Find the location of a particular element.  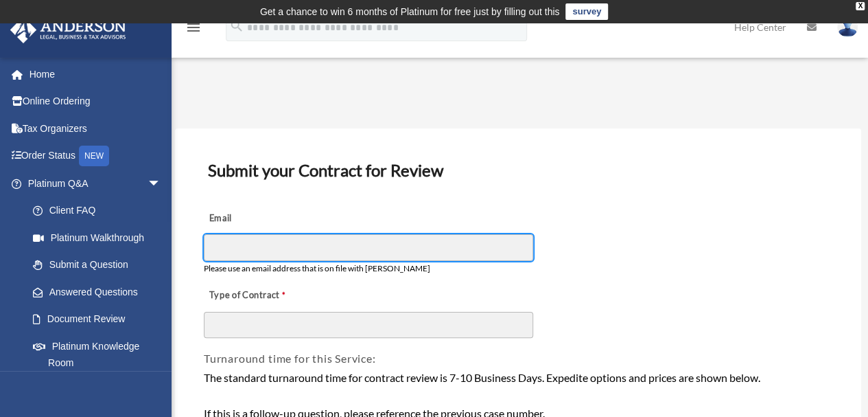

label: Email is located at coordinates (272, 218).